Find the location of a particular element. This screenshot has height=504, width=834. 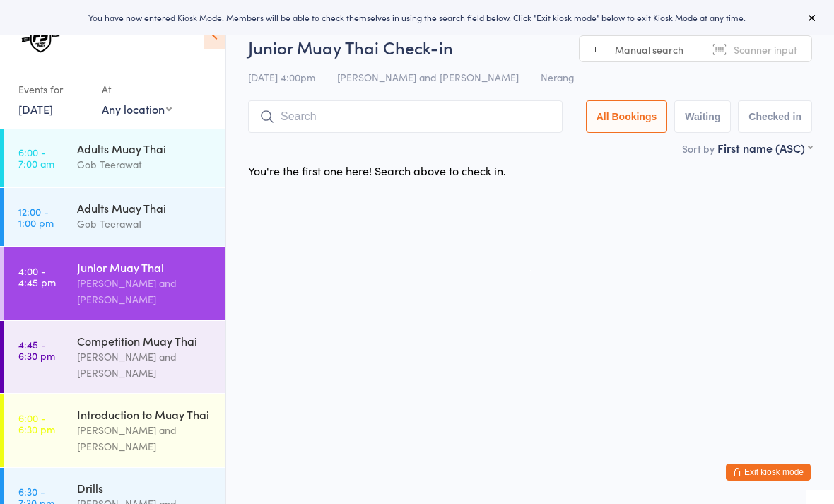

button: Checked in is located at coordinates (774, 117).